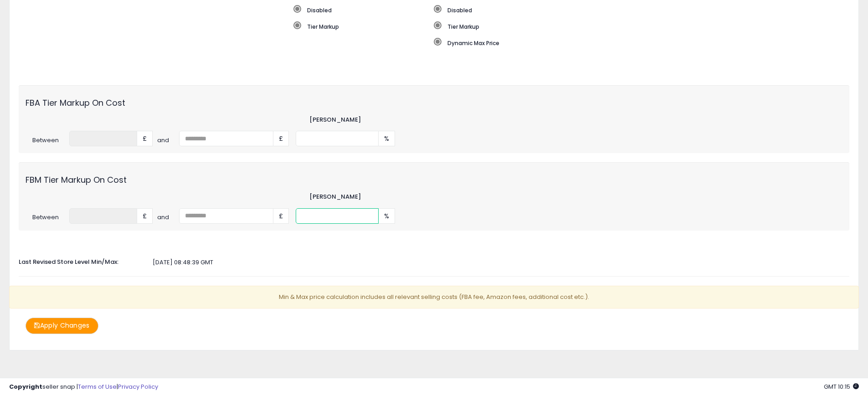 This screenshot has height=396, width=868. Describe the element at coordinates (62, 325) in the screenshot. I see `button: Apply Changes` at that location.